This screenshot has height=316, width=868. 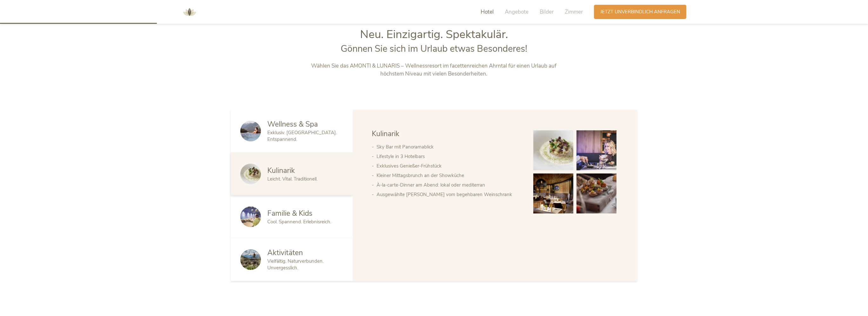 What do you see at coordinates (190, 12) in the screenshot?
I see `img: AMONTI & LUNARIS Wellnessresort` at bounding box center [190, 12].